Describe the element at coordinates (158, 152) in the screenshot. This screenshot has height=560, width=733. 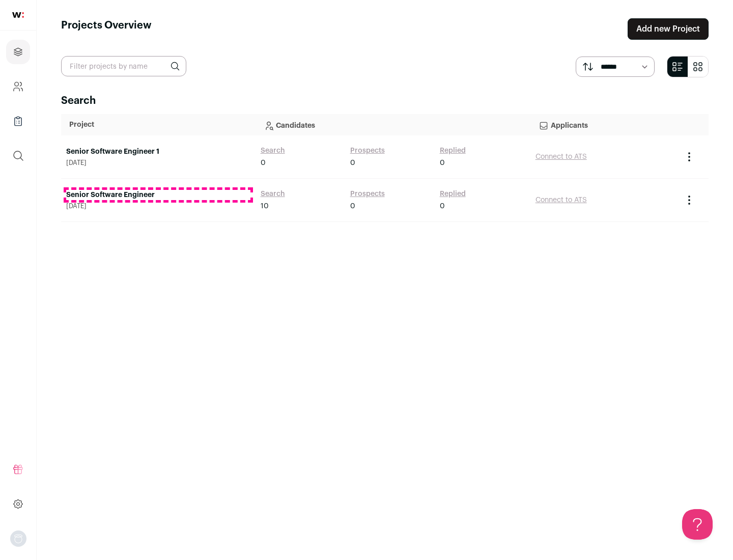
I see `a: Senior Software Engineer 1` at that location.